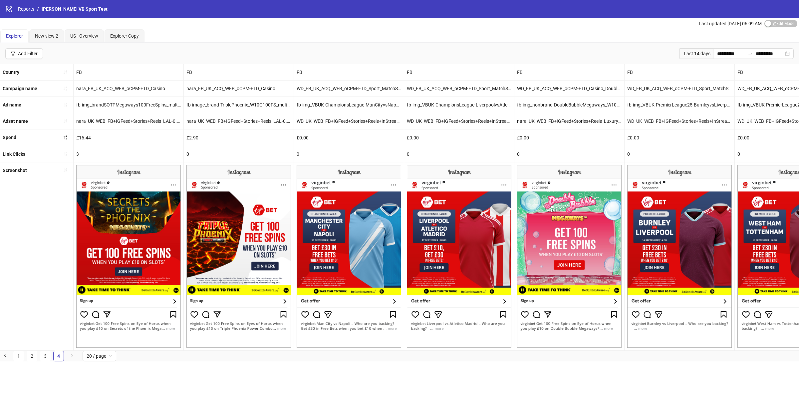  Describe the element at coordinates (99, 356) in the screenshot. I see `span: 20 / page` at that location.